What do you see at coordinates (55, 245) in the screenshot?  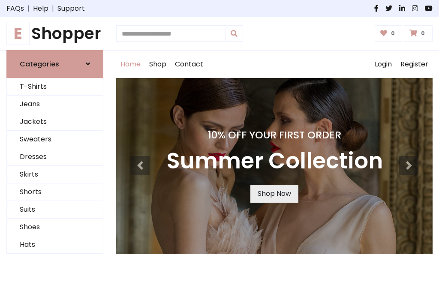 I see `a: Hats` at bounding box center [55, 245].